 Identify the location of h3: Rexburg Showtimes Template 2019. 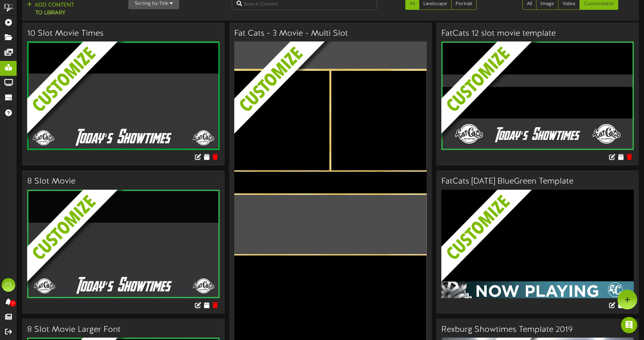
(538, 330).